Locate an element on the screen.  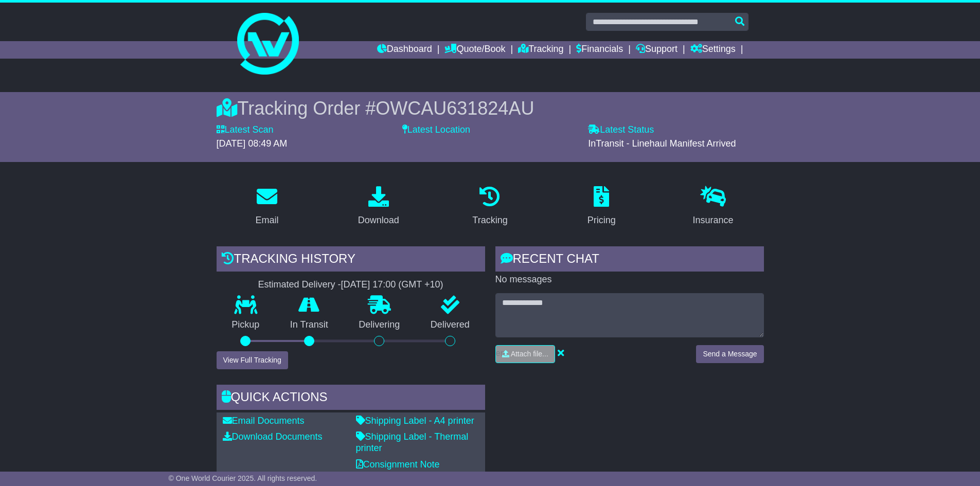
div: Tracking history is located at coordinates (351, 260).